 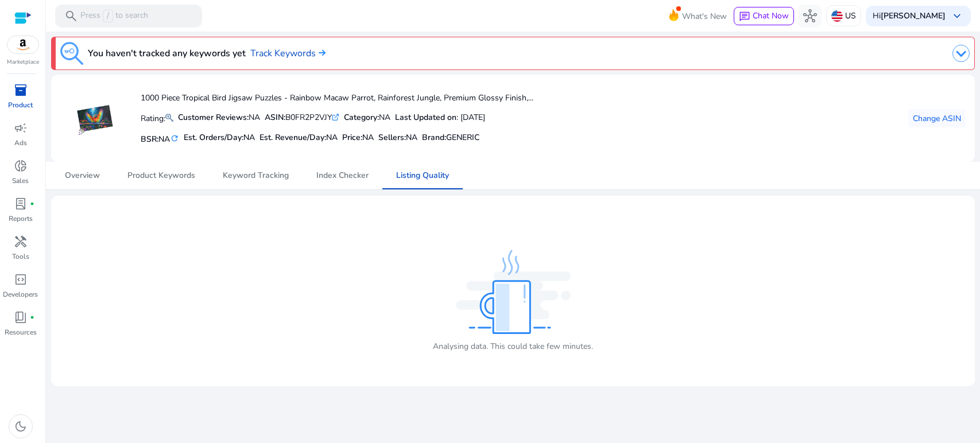 I want to click on p: Marketplace, so click(x=23, y=62).